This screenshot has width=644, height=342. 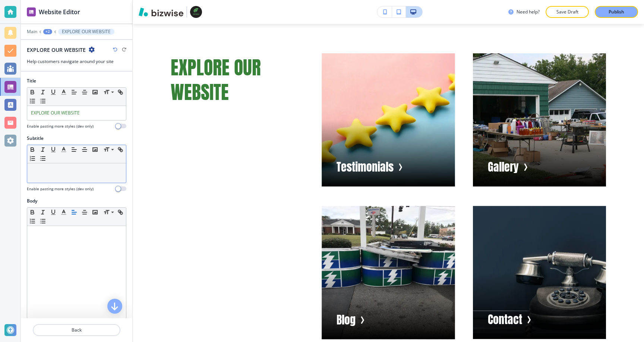 What do you see at coordinates (77, 330) in the screenshot?
I see `p: Back` at bounding box center [77, 330].